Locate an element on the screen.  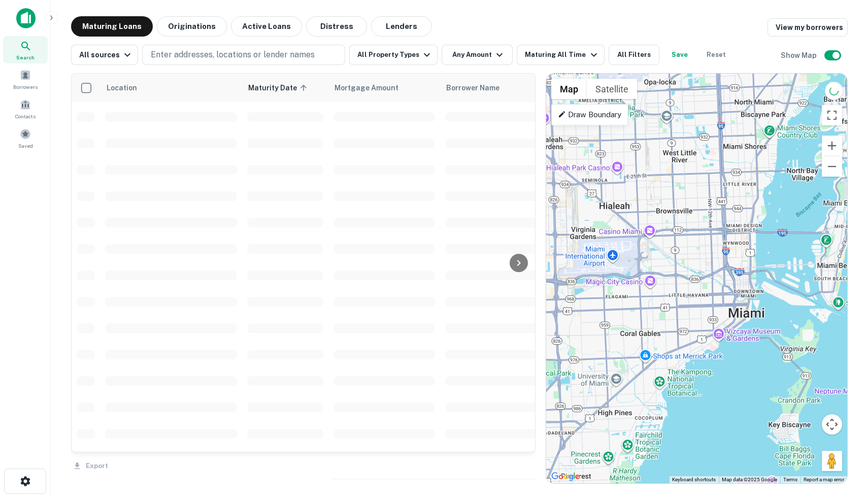
div: Saved is located at coordinates (25, 138).